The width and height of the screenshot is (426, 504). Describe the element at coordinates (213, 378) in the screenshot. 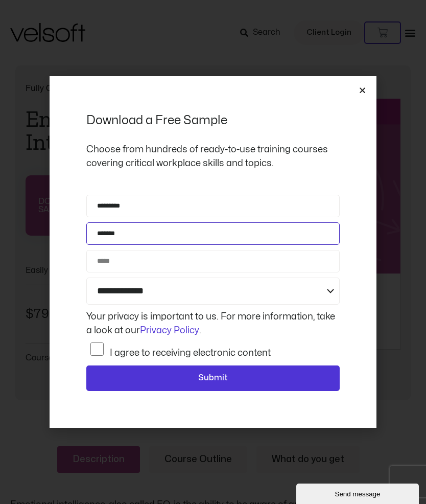

I see `span: Submit` at that location.